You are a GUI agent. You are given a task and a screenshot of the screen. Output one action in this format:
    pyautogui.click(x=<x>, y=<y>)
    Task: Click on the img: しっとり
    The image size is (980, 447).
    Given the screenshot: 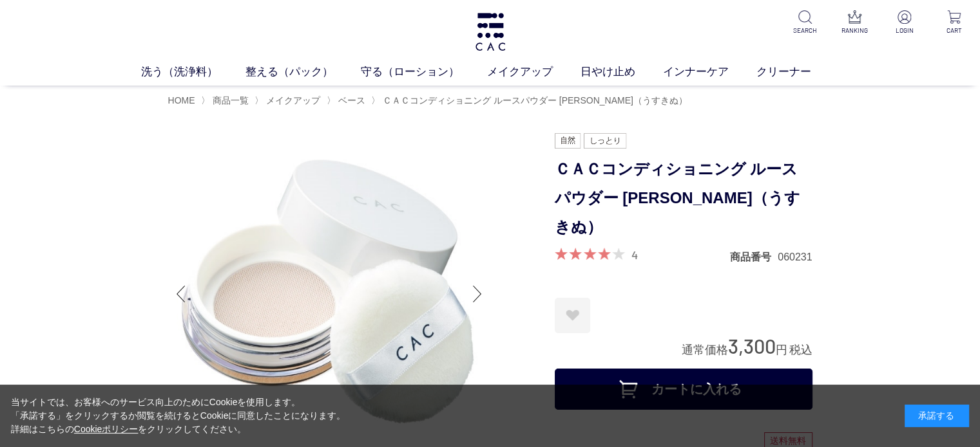 What is the action you would take?
    pyautogui.click(x=604, y=141)
    